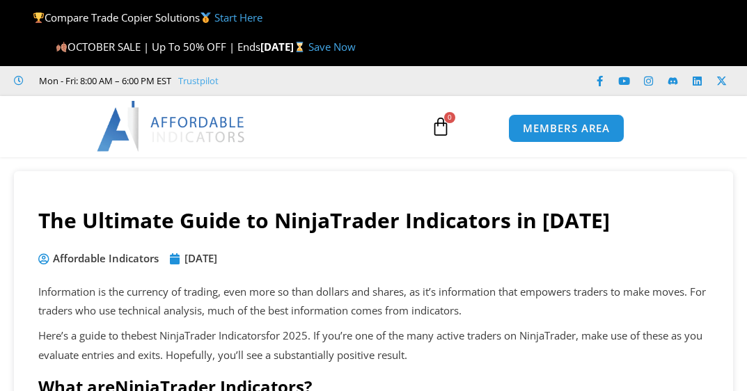  I want to click on img: LogoAI | Affordable Indicators – NinjaTrader, so click(171, 126).